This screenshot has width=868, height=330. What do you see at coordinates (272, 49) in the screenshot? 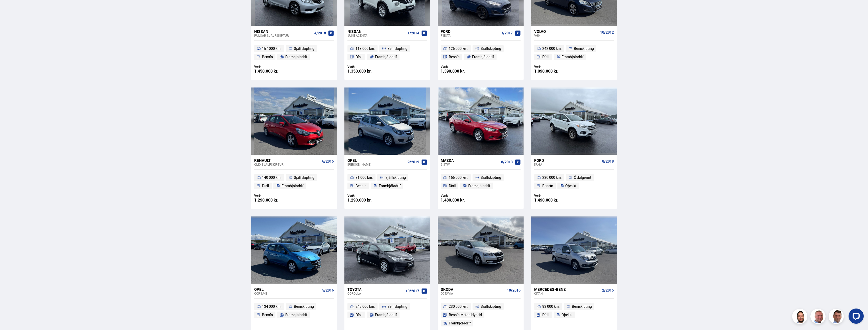
I see `span: 157 000 km.` at bounding box center [272, 49].